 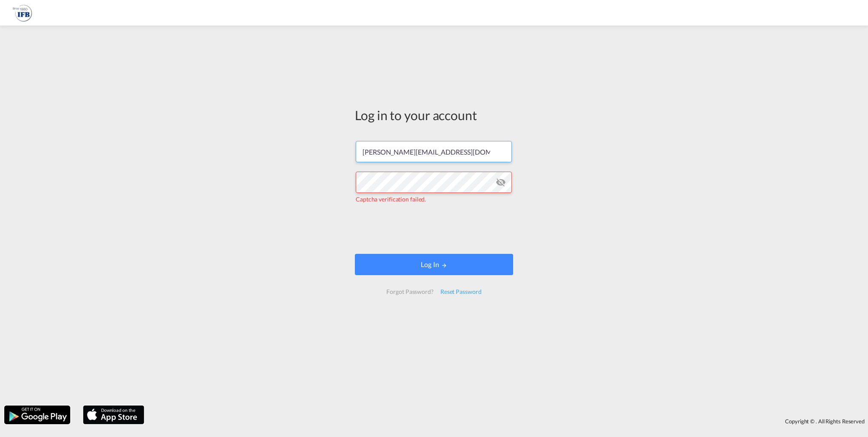 I want to click on img: google.png, so click(x=37, y=415).